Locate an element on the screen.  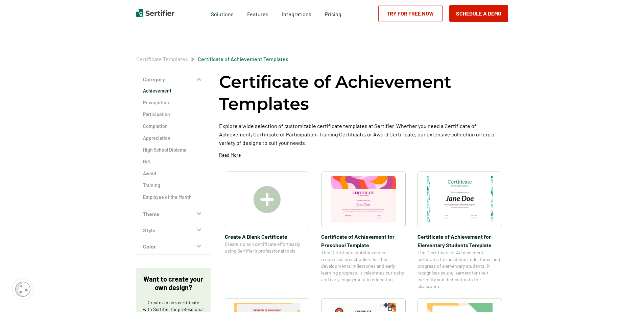
a: Appreciation is located at coordinates (174, 138).